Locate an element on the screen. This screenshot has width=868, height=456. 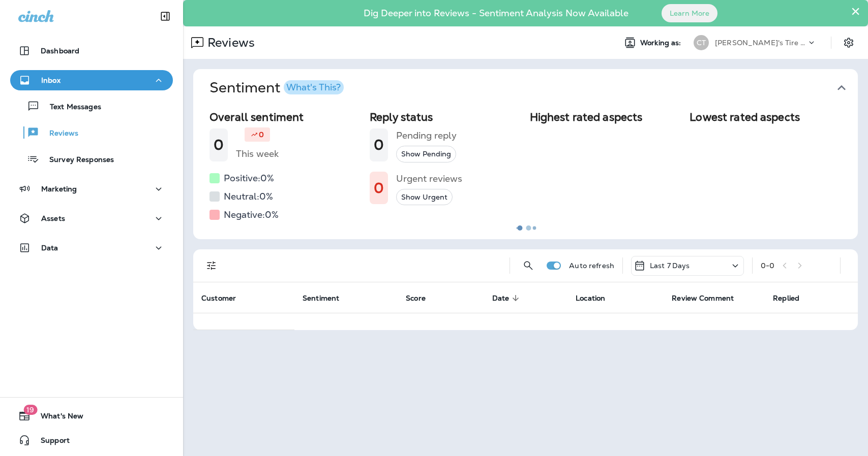
button: Reviews is located at coordinates (92, 132).